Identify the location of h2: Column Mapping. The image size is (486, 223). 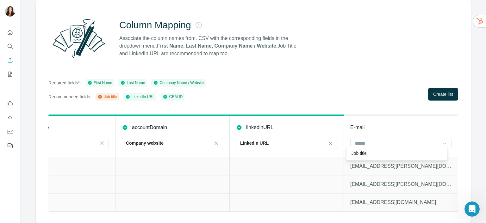
(155, 25).